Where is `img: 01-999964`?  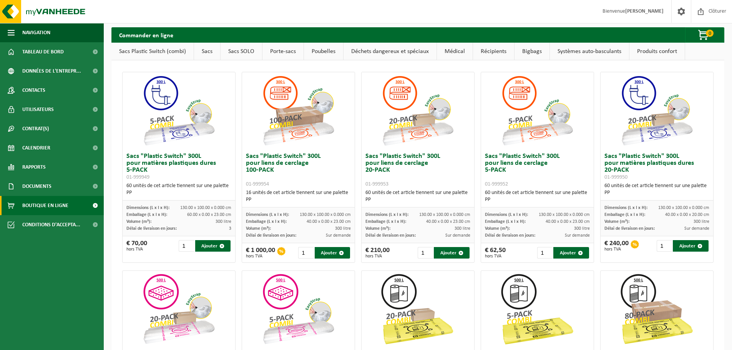 img: 01-999964 is located at coordinates (418, 309).